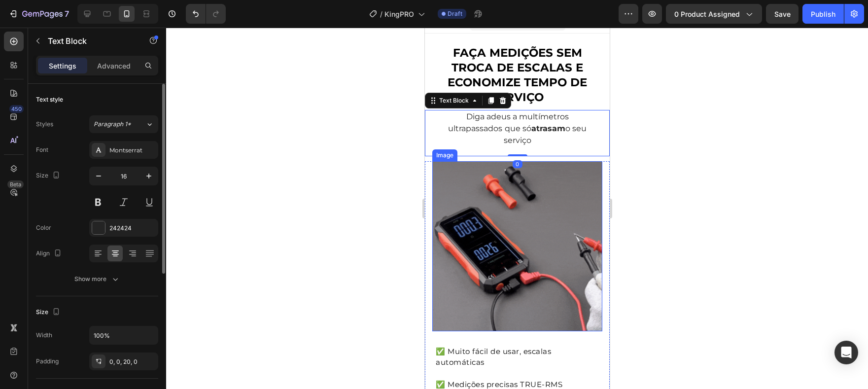 The image size is (868, 389). Describe the element at coordinates (17, 109) in the screenshot. I see `div: 450` at that location.